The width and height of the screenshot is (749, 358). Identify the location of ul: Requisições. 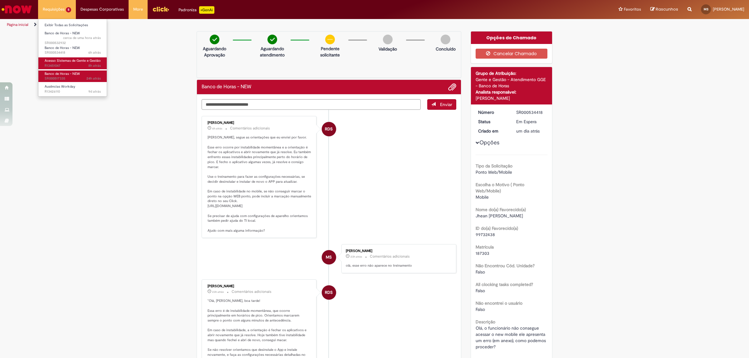
(72, 58).